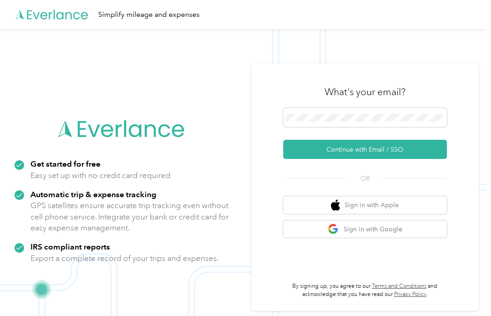 This screenshot has width=491, height=316. I want to click on strong: IRS compliant reports, so click(70, 246).